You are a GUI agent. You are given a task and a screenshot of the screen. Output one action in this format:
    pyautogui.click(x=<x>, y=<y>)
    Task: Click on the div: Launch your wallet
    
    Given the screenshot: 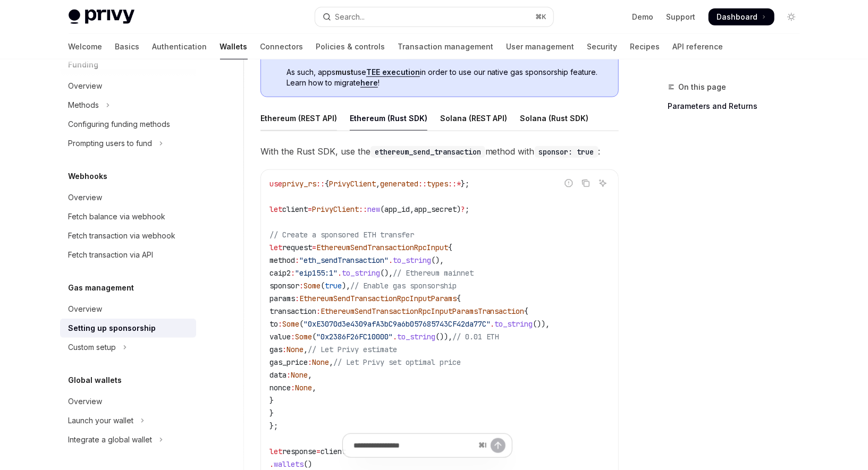 What is the action you would take?
    pyautogui.click(x=101, y=421)
    